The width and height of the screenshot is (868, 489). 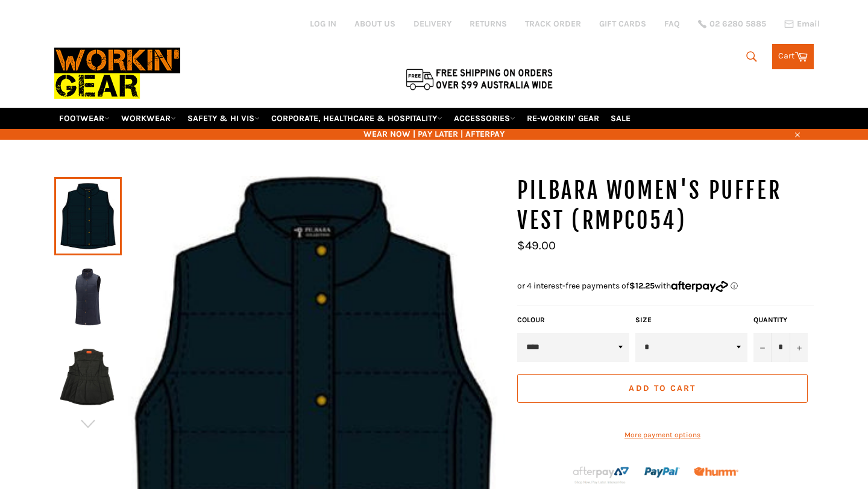 What do you see at coordinates (781, 320) in the screenshot?
I see `label: Quantity` at bounding box center [781, 320].